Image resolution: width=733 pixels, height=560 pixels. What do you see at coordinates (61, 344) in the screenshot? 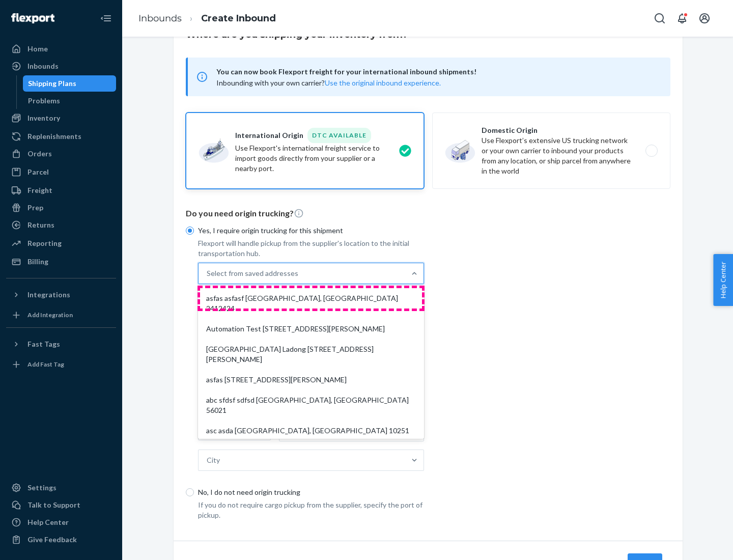
I see `button: Fast Tags` at bounding box center [61, 344].